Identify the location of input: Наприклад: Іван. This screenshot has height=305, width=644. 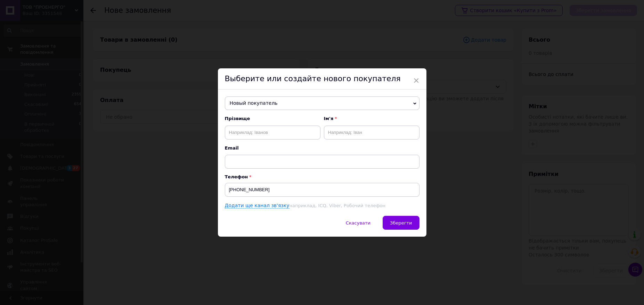
(372, 133).